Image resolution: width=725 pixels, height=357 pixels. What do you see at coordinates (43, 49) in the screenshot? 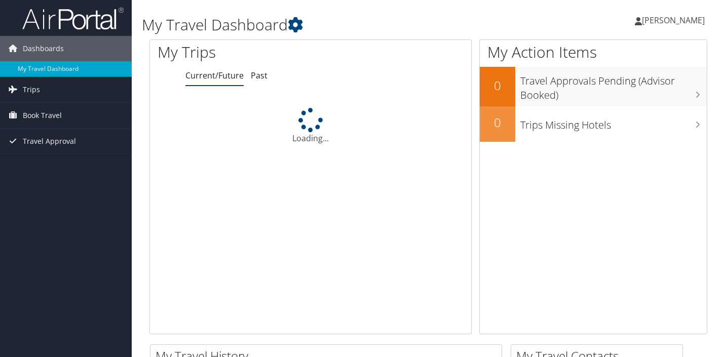
I see `span: Dashboards` at bounding box center [43, 49].